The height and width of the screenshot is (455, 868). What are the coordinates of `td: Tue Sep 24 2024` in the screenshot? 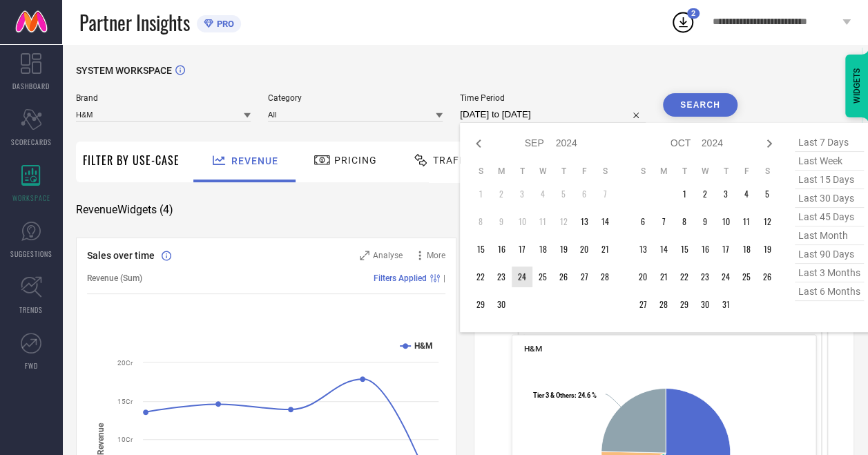 It's located at (522, 277).